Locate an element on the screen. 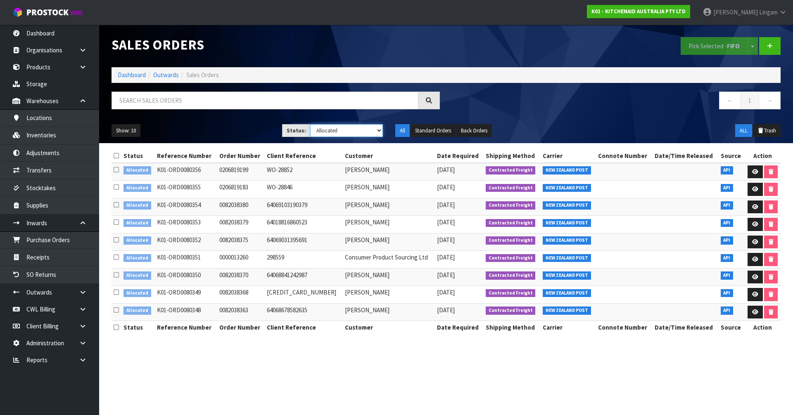  button: Show: 10 is located at coordinates (126, 131).